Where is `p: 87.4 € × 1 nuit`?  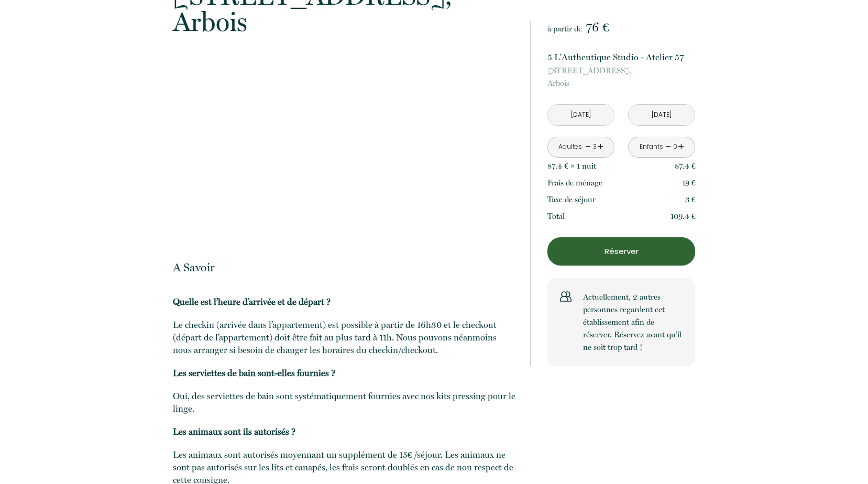 p: 87.4 € × 1 nuit is located at coordinates (571, 166).